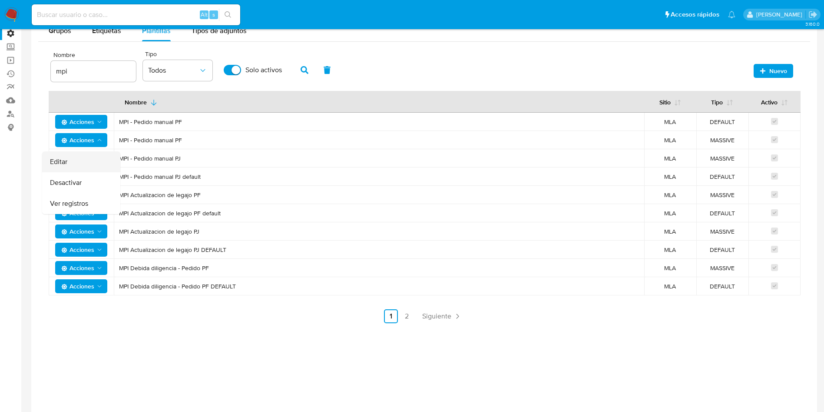 This screenshot has height=412, width=824. What do you see at coordinates (214, 14) in the screenshot?
I see `span: s` at bounding box center [214, 14].